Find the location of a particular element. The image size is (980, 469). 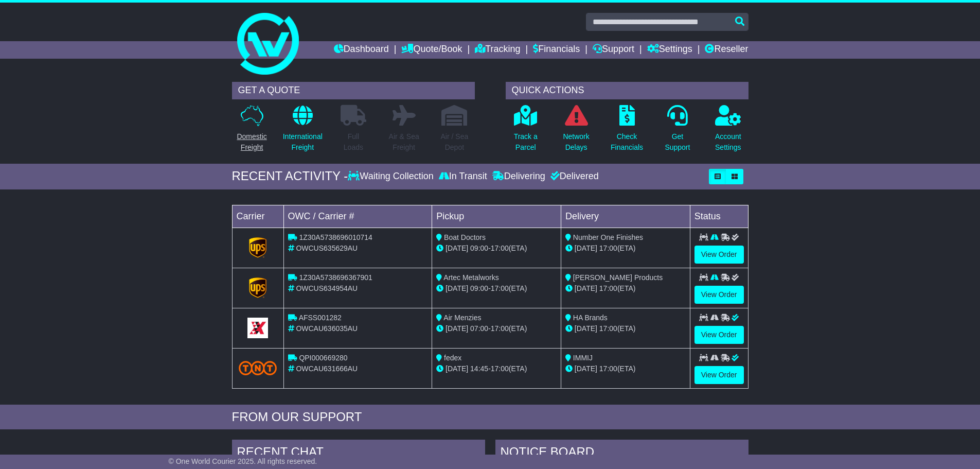

span: Boat Doctors is located at coordinates (465, 237).